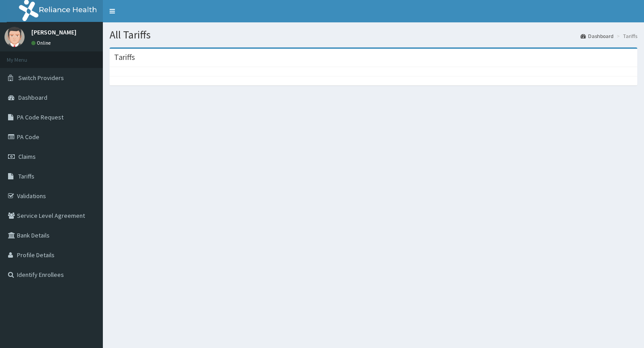 The image size is (644, 348). I want to click on a: Dashboard, so click(597, 36).